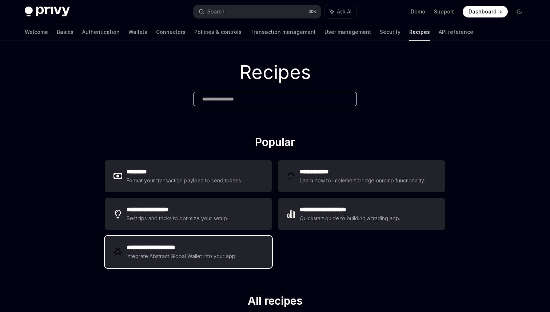 This screenshot has height=312, width=550. What do you see at coordinates (218, 12) in the screenshot?
I see `div: Search...` at bounding box center [218, 12].